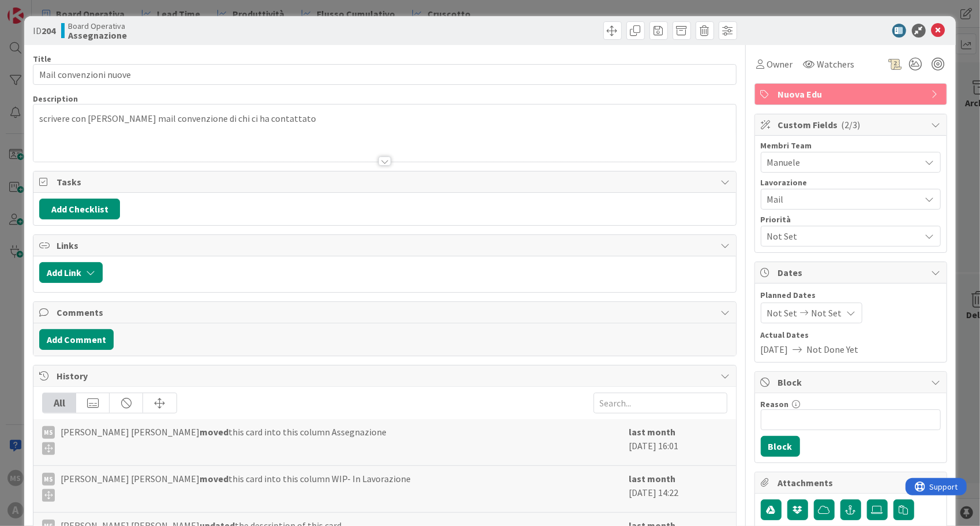 The image size is (980, 526). I want to click on span: Dates, so click(853, 273).